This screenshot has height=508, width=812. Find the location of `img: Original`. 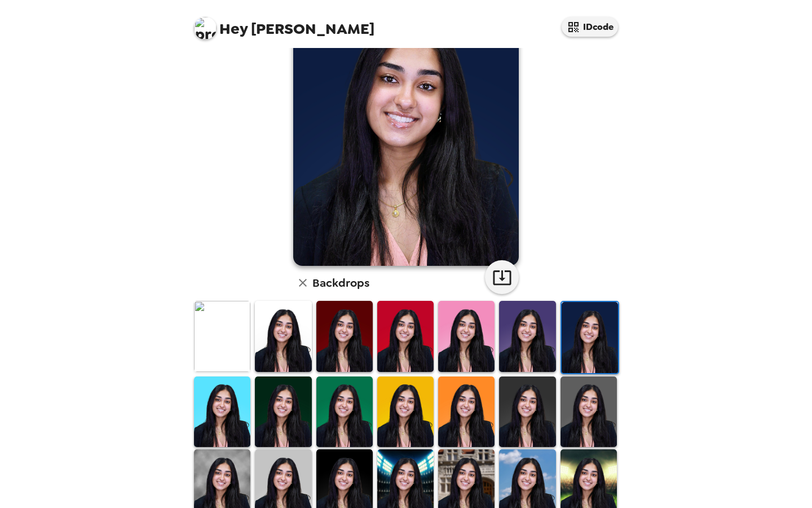

img: Original is located at coordinates (222, 336).